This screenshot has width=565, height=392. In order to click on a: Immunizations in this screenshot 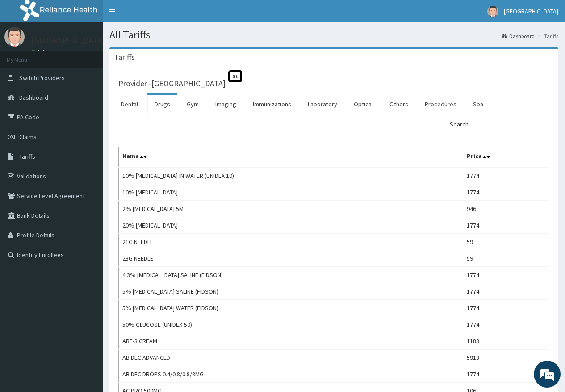, I will do `click(272, 104)`.